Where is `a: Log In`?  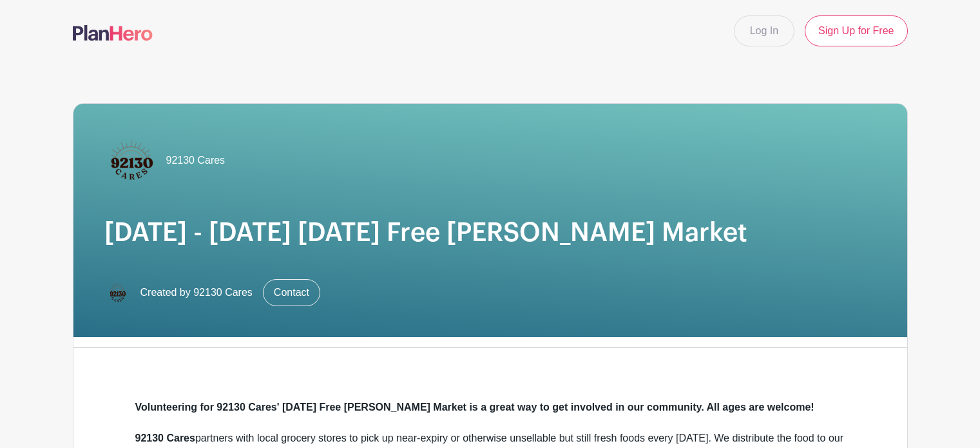
a: Log In is located at coordinates (765, 31).